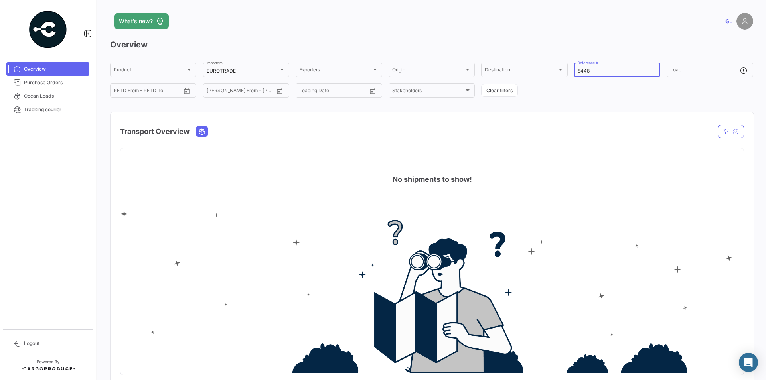 This screenshot has width=766, height=380. Describe the element at coordinates (48, 96) in the screenshot. I see `a: Ocean Loads` at that location.